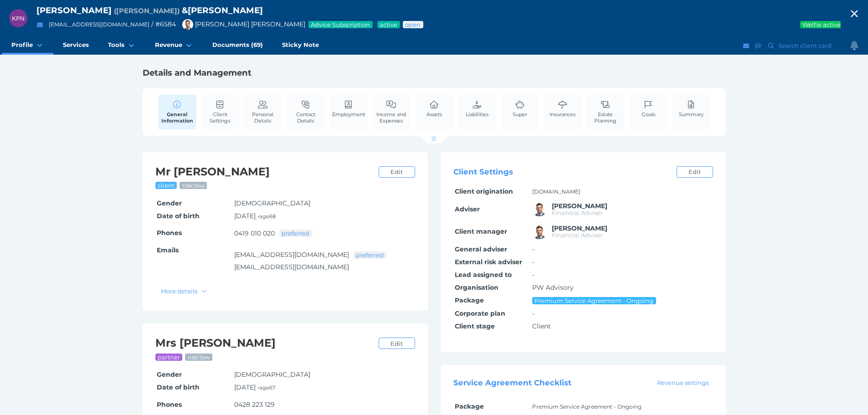 Image resolution: width=868 pixels, height=415 pixels. What do you see at coordinates (434, 114) in the screenshot?
I see `span: Assets` at bounding box center [434, 114].